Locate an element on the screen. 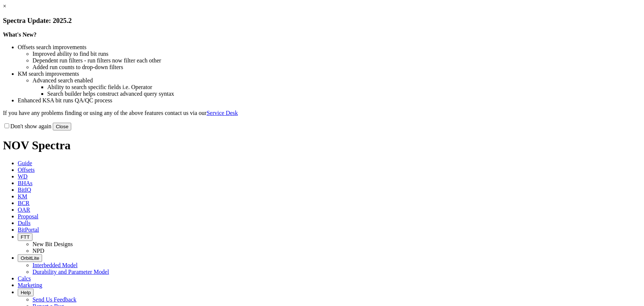  span: BHAs is located at coordinates (25, 183).